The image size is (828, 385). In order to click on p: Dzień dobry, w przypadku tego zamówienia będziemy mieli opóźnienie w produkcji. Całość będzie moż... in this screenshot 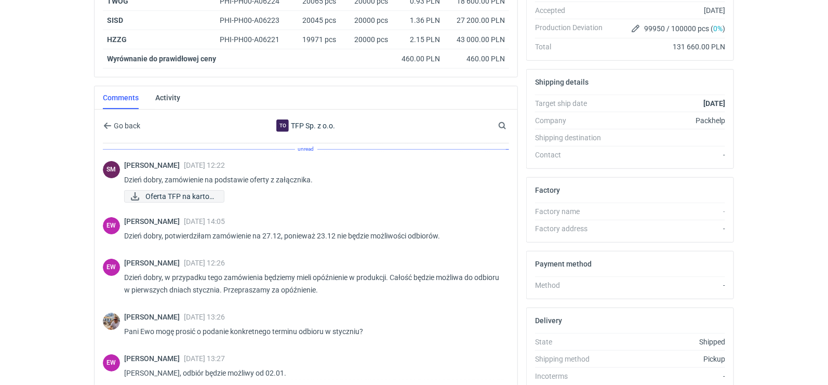, I will do `click(312, 284)`.